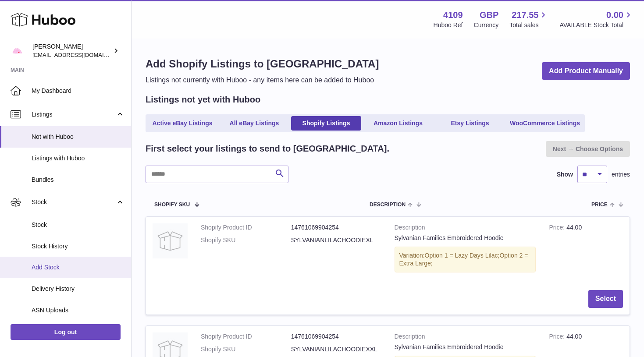 The image size is (644, 357). I want to click on span: ASN Uploads, so click(78, 310).